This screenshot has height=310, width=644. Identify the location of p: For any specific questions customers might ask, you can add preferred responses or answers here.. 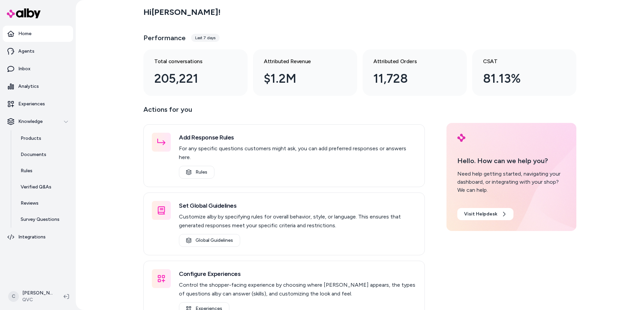
(298, 153).